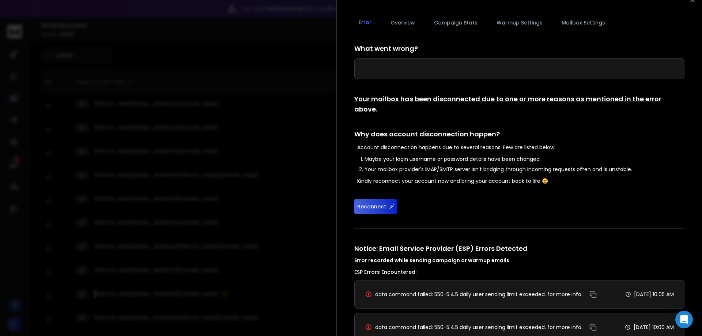 The image size is (702, 336). What do you see at coordinates (524, 159) in the screenshot?
I see `li: Maybe your login username or password details have been changed.` at bounding box center [524, 159].